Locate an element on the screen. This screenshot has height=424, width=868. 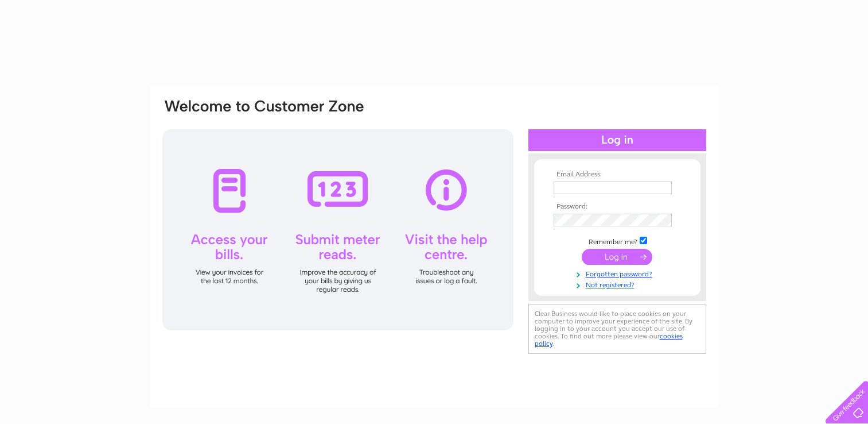
th: Password: is located at coordinates (617, 207).